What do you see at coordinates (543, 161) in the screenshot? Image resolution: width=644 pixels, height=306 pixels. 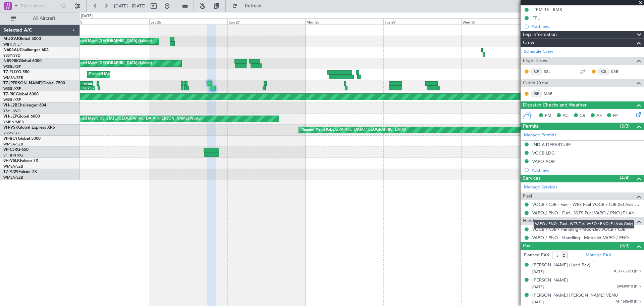 I see `div: VAPO AOR` at bounding box center [543, 161].